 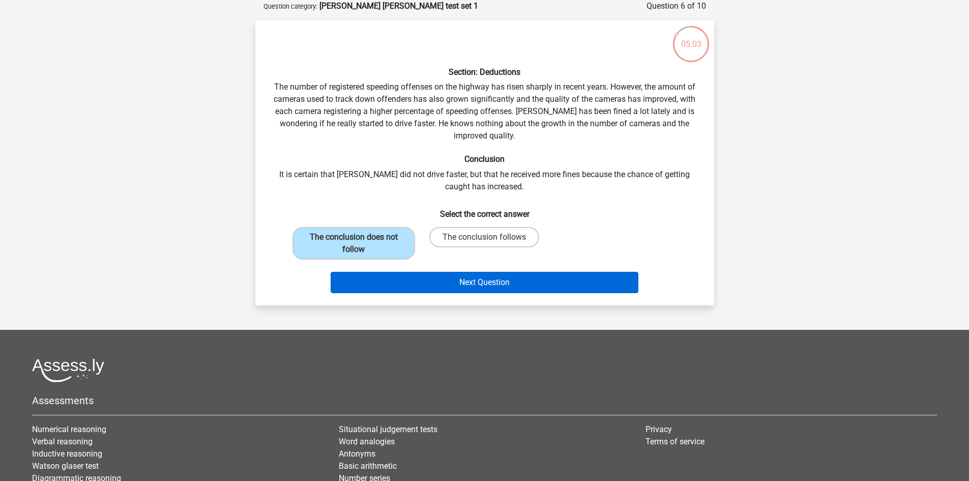 I want to click on div: 05:03, so click(x=691, y=38).